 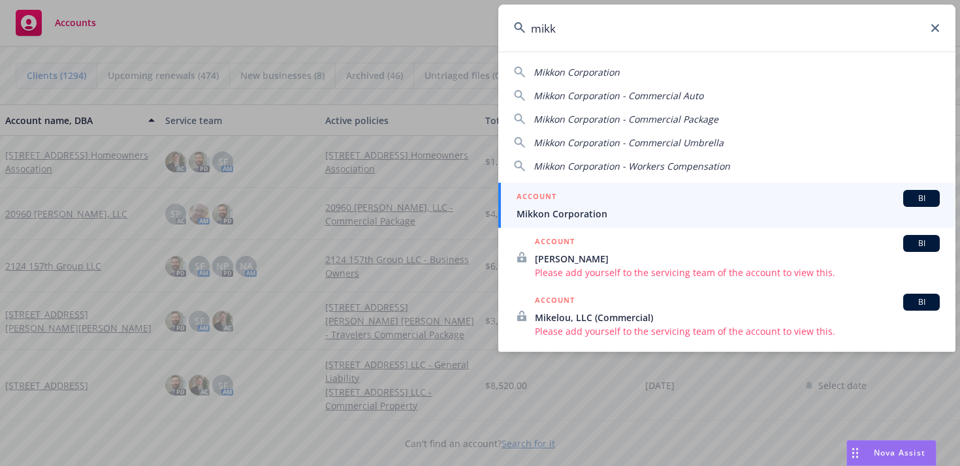 I want to click on span: Mikkon Corporation - Commercial Auto, so click(x=619, y=95).